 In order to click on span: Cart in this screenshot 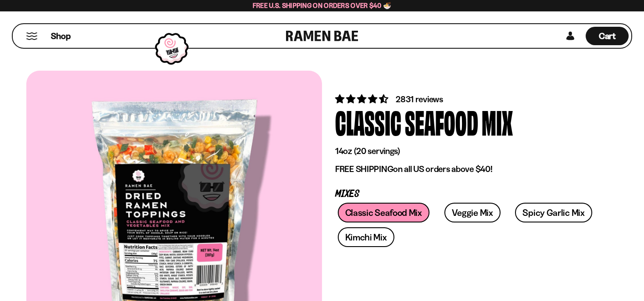, I will do `click(607, 36)`.